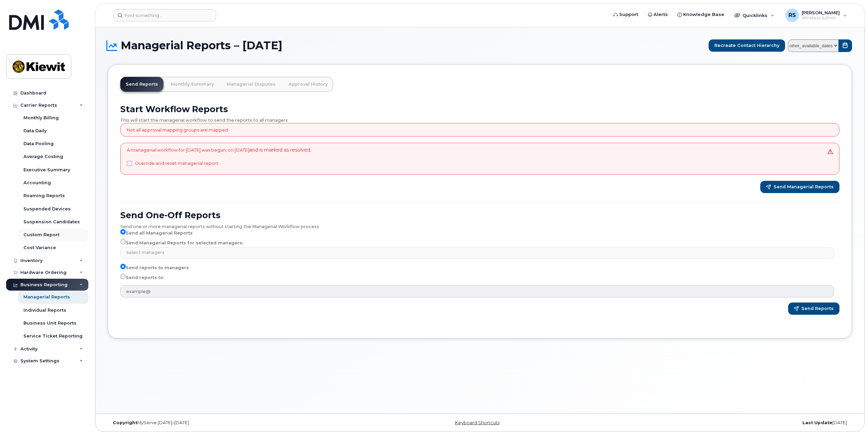 The image size is (868, 432). Describe the element at coordinates (747, 45) in the screenshot. I see `span: Recreate Contact Hierarchy` at that location.